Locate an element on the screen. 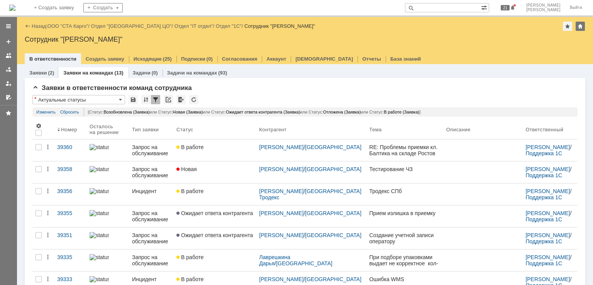  img: statusbar-60 (1).png is located at coordinates (99, 257).